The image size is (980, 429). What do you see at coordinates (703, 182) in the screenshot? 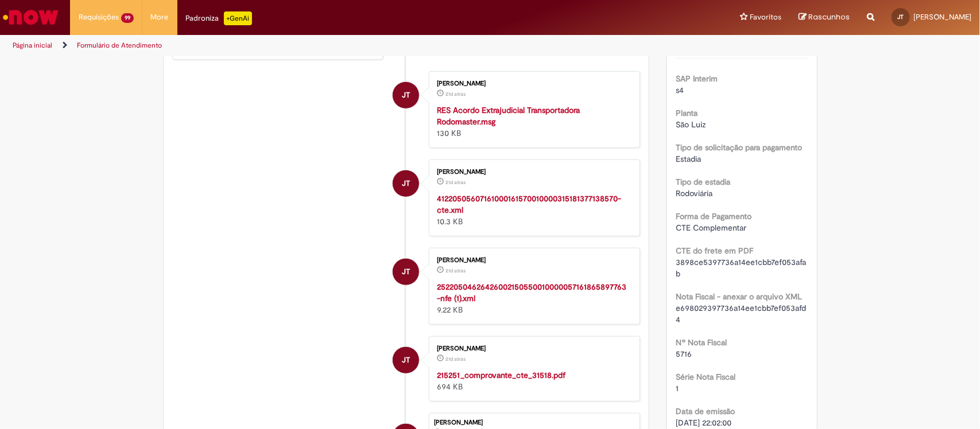
I see `b: Tipo de estadia` at bounding box center [703, 182].